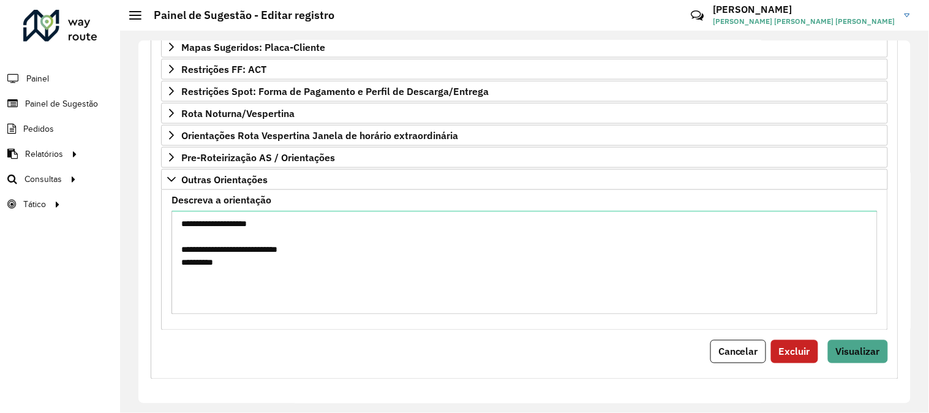 This screenshot has height=413, width=929. Describe the element at coordinates (858, 351) in the screenshot. I see `span: Visualizar` at that location.